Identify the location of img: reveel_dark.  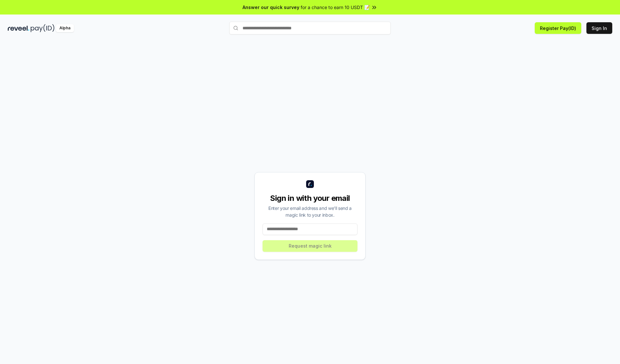
(18, 28).